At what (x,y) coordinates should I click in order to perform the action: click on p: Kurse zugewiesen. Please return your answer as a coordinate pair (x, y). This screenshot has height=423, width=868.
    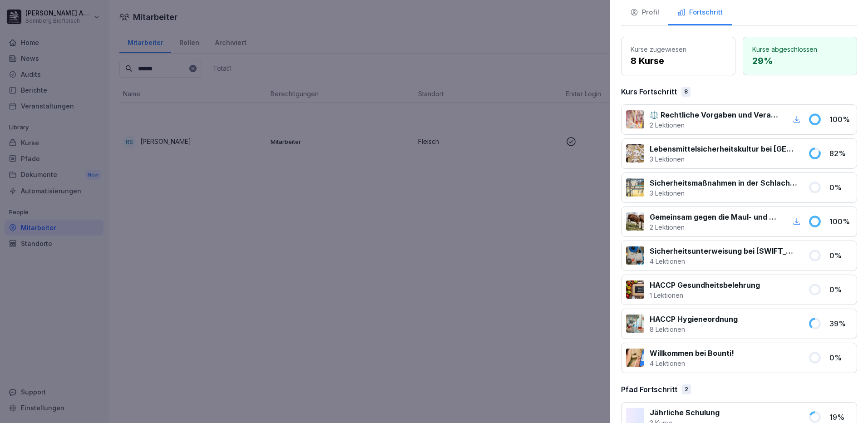
    Looking at the image, I should click on (679, 49).